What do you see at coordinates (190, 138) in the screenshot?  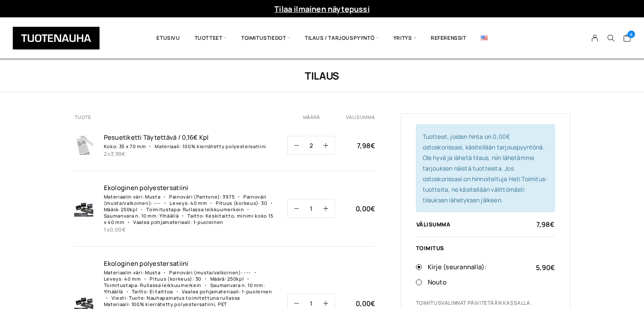 I see `a: Pesuetiketti Täytettävä / 0,16€ Kpl` at bounding box center [190, 138].